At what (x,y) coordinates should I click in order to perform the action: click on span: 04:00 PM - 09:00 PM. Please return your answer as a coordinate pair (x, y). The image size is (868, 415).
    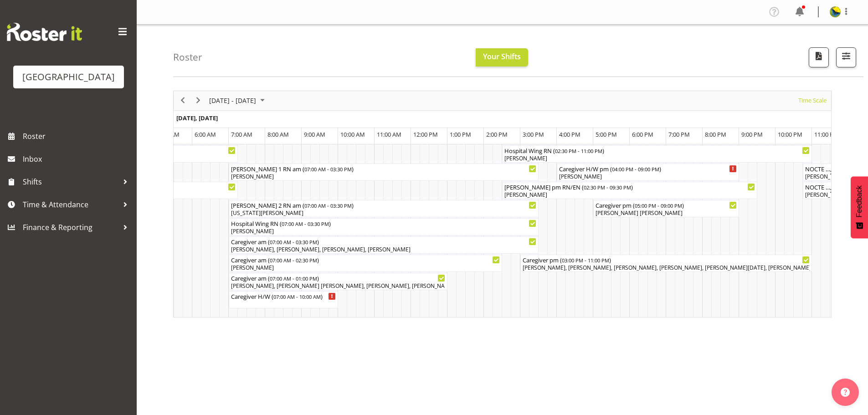
    Looking at the image, I should click on (636, 169).